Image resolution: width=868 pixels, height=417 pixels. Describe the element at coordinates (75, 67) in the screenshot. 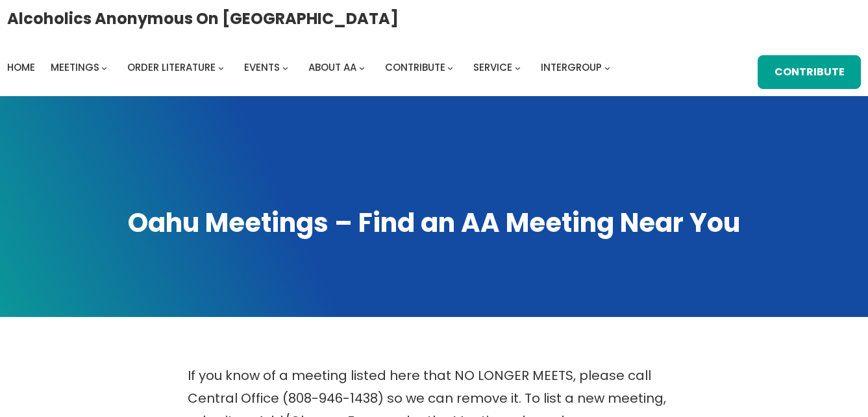

I see `span: Meetings` at that location.